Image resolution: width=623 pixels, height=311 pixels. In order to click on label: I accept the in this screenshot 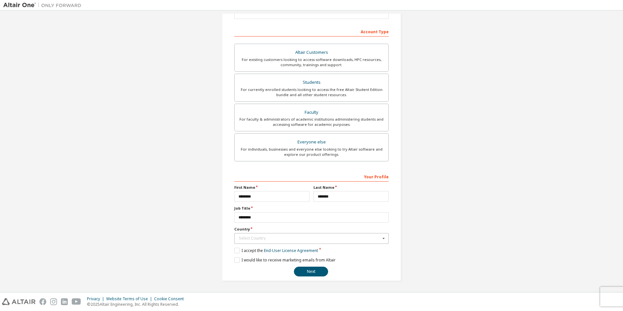, I will do `click(276, 250)`.